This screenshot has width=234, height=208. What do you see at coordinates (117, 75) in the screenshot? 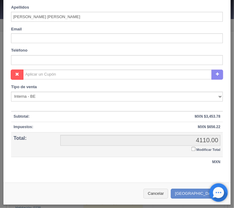
I see `input: Aplicar un Cupón` at bounding box center [117, 75].